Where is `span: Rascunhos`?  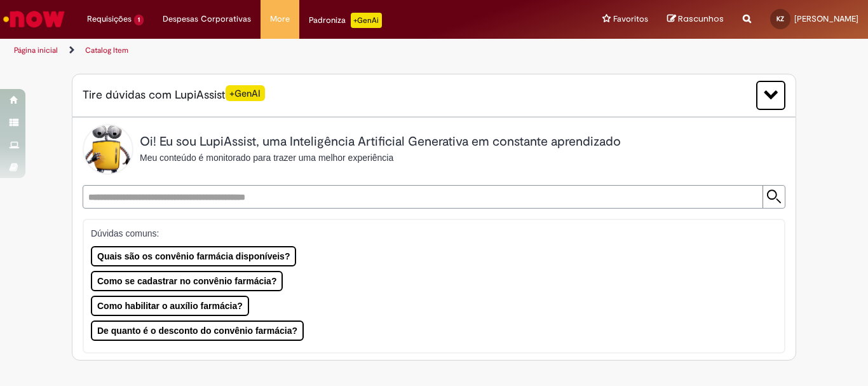 span: Rascunhos is located at coordinates (701, 19).